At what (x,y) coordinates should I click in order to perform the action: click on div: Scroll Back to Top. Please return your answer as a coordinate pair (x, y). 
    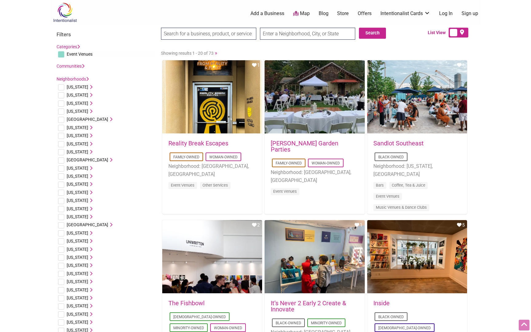
    Looking at the image, I should click on (524, 325).